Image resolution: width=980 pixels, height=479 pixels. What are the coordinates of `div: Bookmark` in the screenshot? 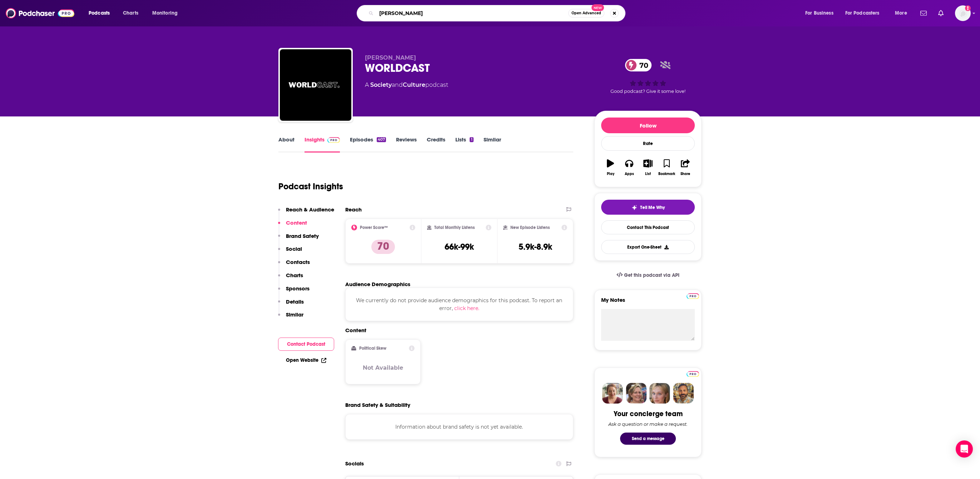 It's located at (667, 174).